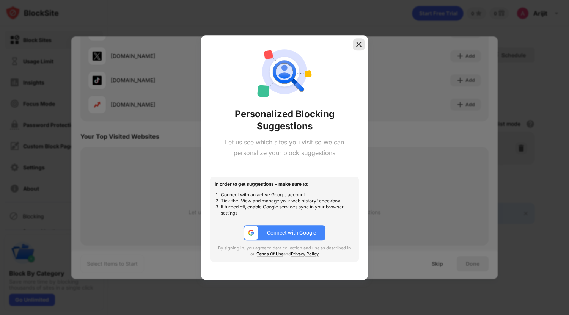 Image resolution: width=569 pixels, height=315 pixels. Describe the element at coordinates (287, 254) in the screenshot. I see `span: and` at that location.